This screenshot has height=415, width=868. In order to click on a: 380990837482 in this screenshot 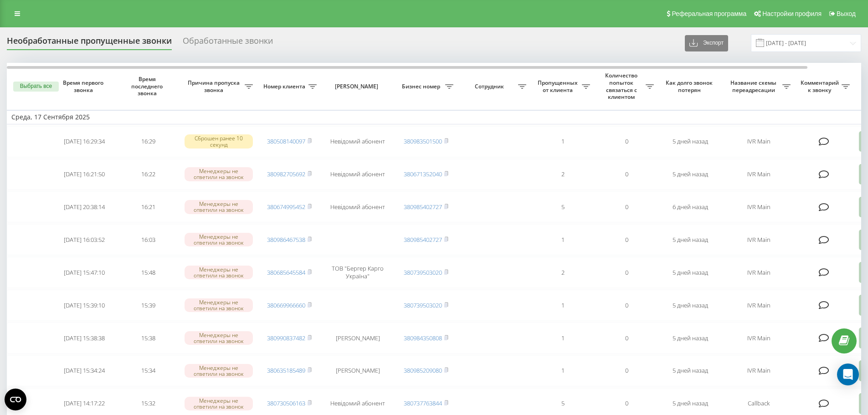, I will do `click(286, 338)`.